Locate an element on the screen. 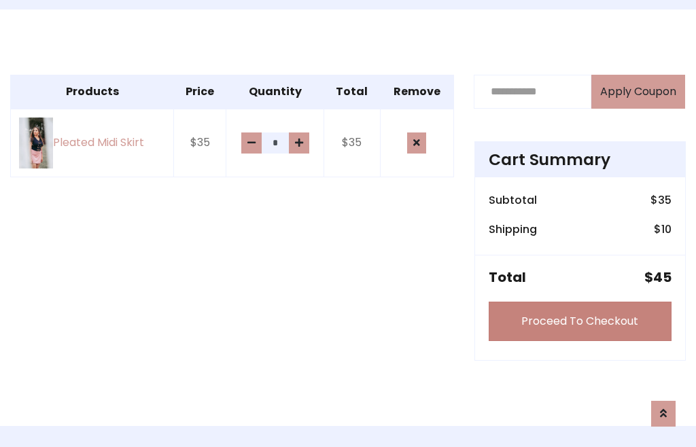  th: Price is located at coordinates (200, 92).